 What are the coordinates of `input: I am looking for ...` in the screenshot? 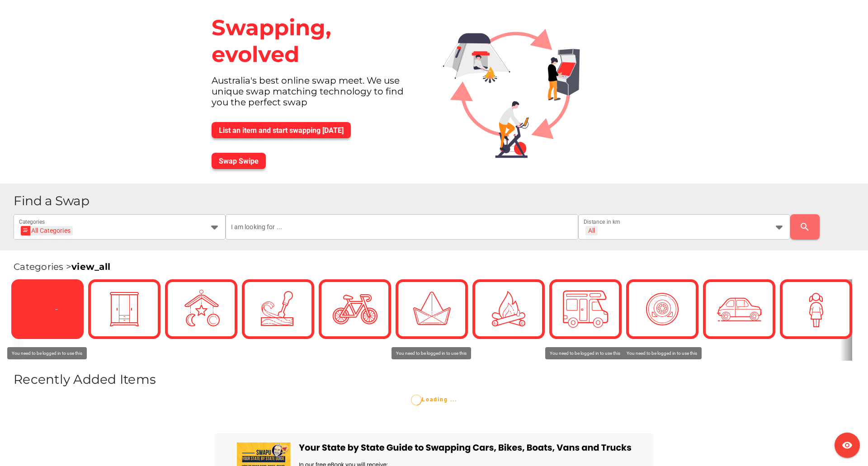 It's located at (402, 227).